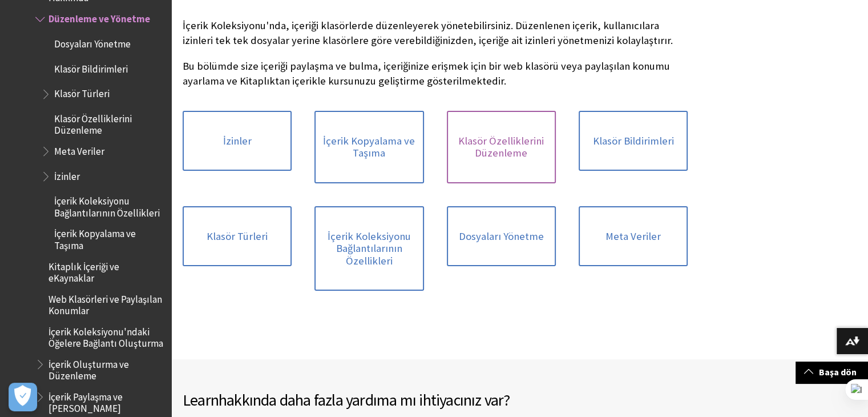 The width and height of the screenshot is (868, 417). Describe the element at coordinates (200, 400) in the screenshot. I see `span: Learn` at that location.